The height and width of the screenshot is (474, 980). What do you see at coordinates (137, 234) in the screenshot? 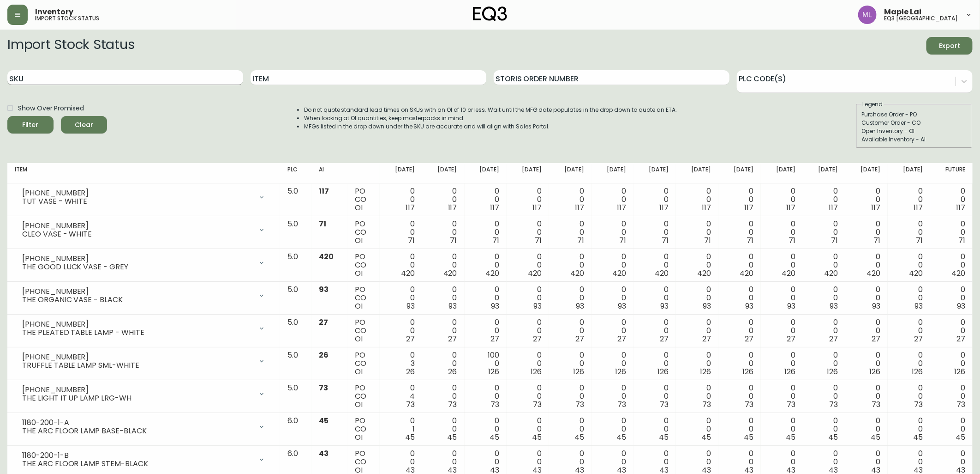
I see `div: CLEO VASE - WHITE` at bounding box center [137, 234].